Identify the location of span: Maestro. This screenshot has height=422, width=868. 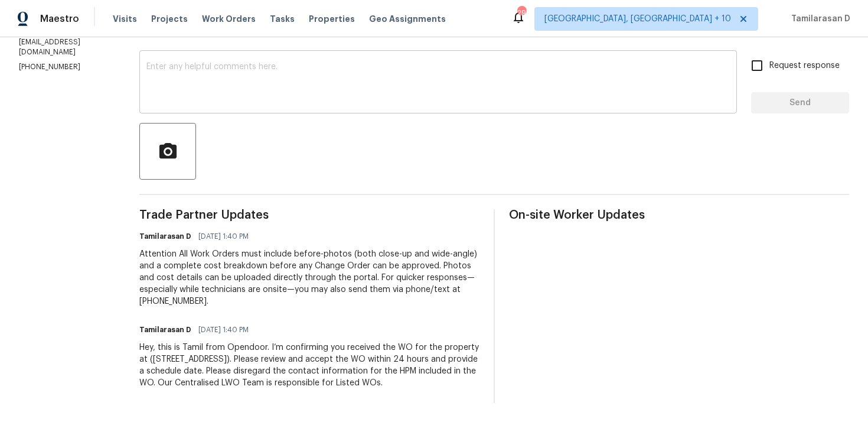
(60, 19).